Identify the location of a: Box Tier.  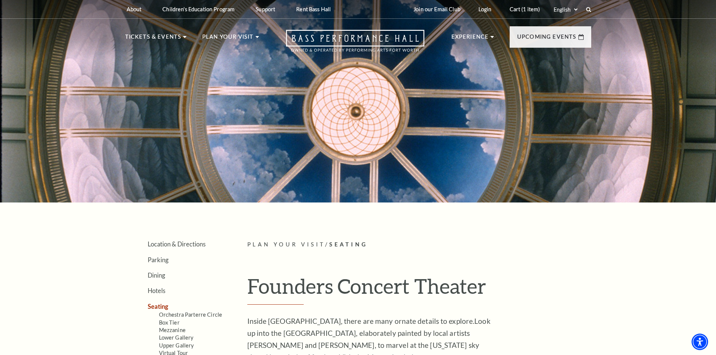
(169, 323).